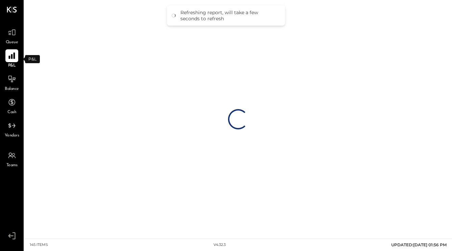 The height and width of the screenshot is (251, 452). I want to click on a: Queue, so click(12, 36).